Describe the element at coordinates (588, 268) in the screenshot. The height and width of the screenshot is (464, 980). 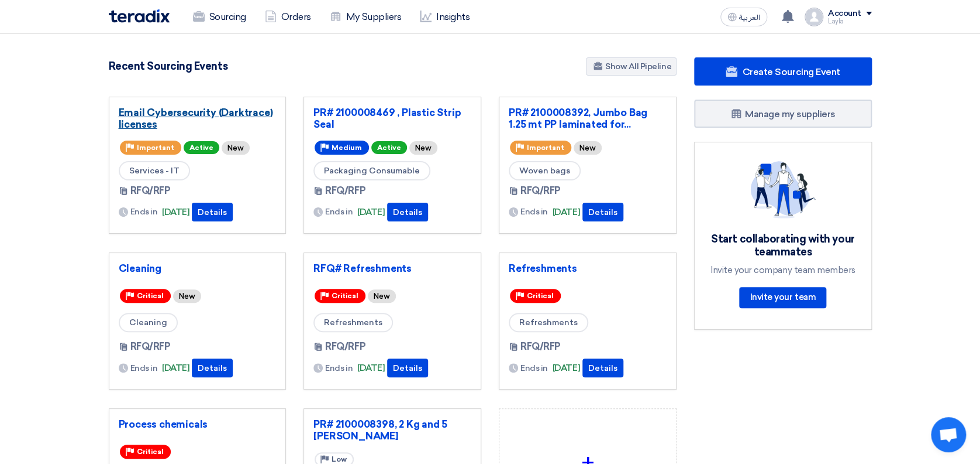
I see `a: Refreshments` at that location.